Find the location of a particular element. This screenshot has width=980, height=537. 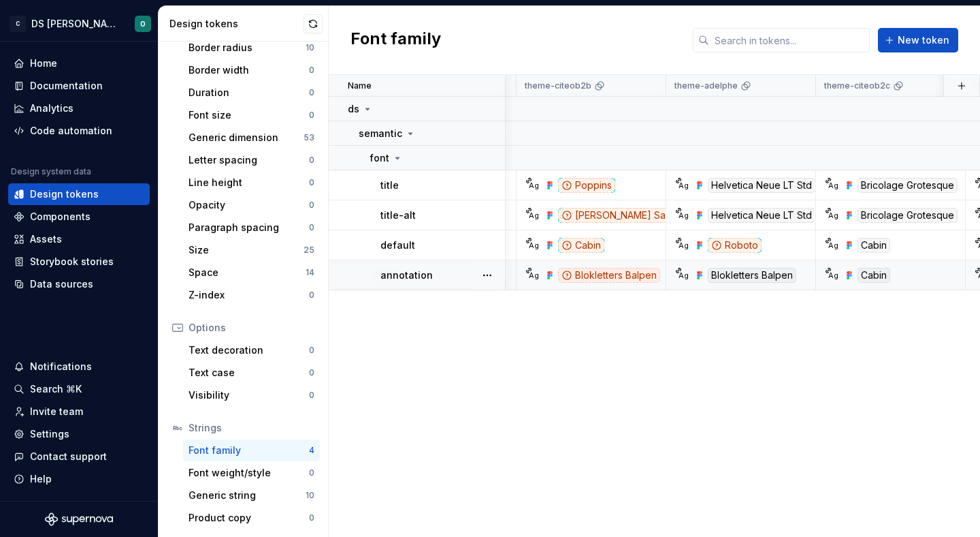

a: Duration0 is located at coordinates (251, 93).